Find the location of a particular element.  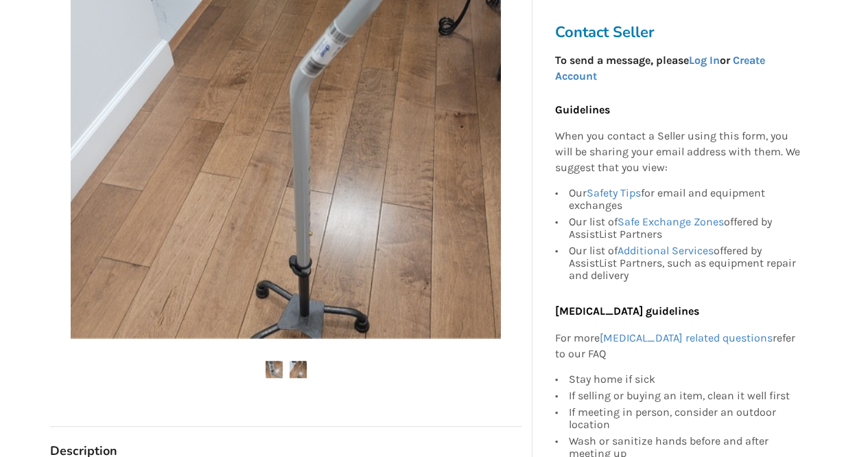

div: Our list of offered by AssistList Partners is located at coordinates (684, 228).